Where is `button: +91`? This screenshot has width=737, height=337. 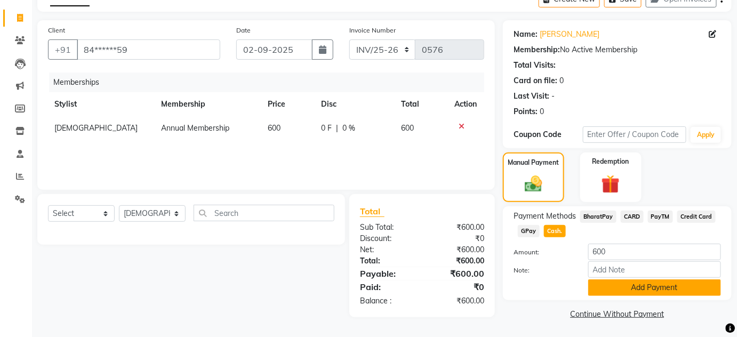
button: +91 is located at coordinates (63, 50).